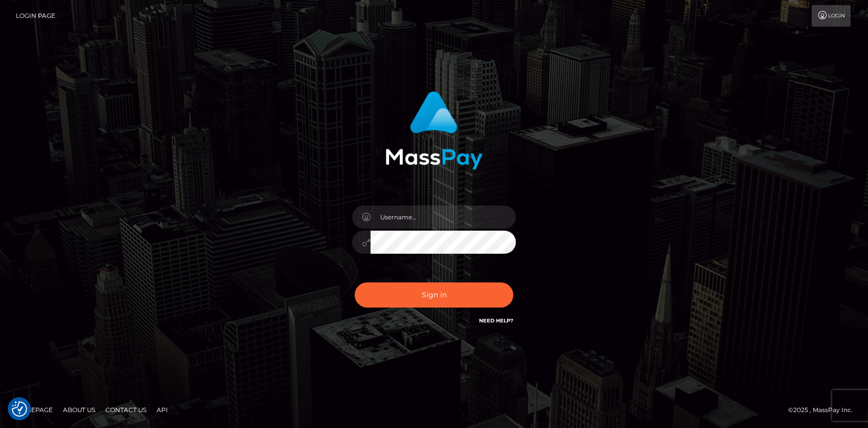 This screenshot has width=868, height=428. Describe the element at coordinates (34, 410) in the screenshot. I see `a: Homepage` at that location.